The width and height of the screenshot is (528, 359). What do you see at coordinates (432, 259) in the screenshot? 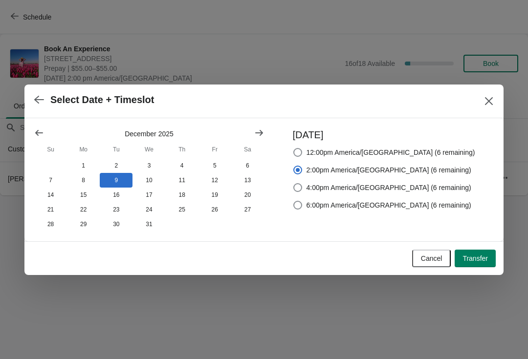
I see `button: Cancel` at bounding box center [432, 259].